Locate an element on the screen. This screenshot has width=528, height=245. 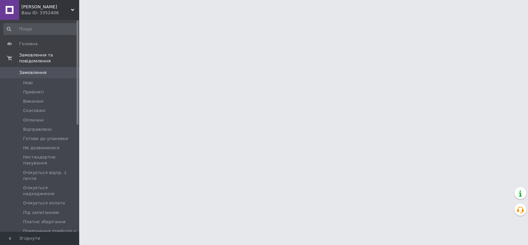
span: Очікується оплата is located at coordinates (44, 203).